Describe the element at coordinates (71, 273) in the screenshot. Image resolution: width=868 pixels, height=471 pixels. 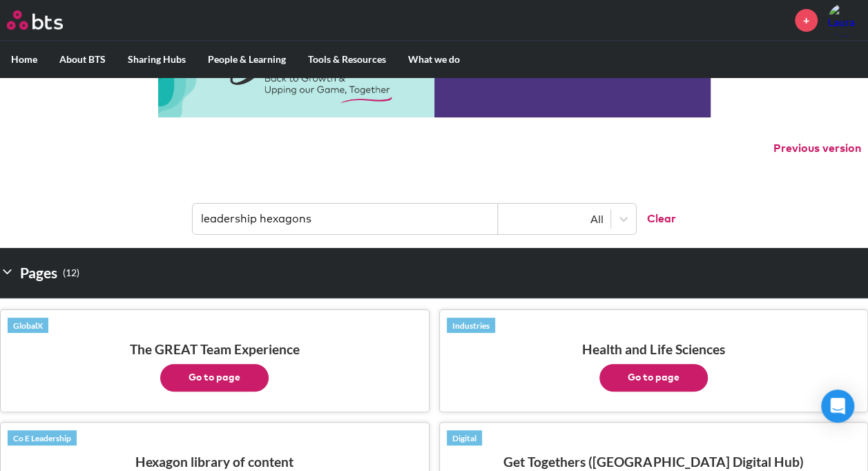
I see `small: ( 12 )` at that location.